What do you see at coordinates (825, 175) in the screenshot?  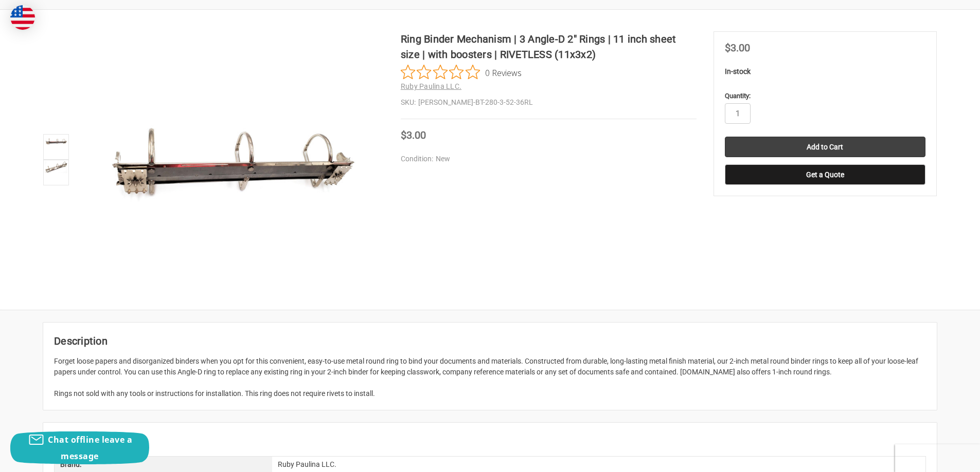 I see `button: Get a Quote` at bounding box center [825, 175].